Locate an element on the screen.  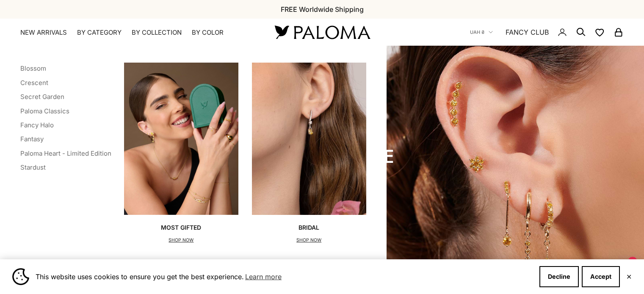
button: UAH ₴ is located at coordinates (481, 32).